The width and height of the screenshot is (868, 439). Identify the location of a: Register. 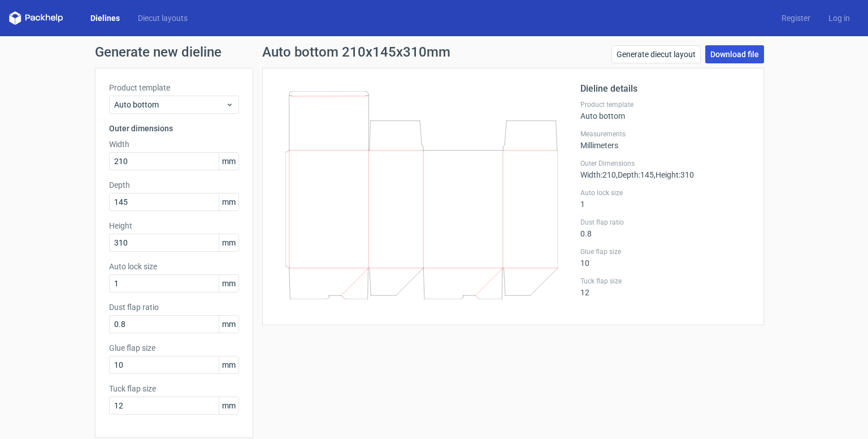
(796, 18).